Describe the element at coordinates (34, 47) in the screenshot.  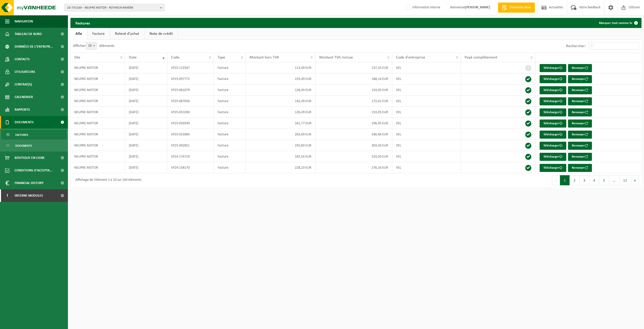
I see `span: Données de l'entrepr...` at that location.